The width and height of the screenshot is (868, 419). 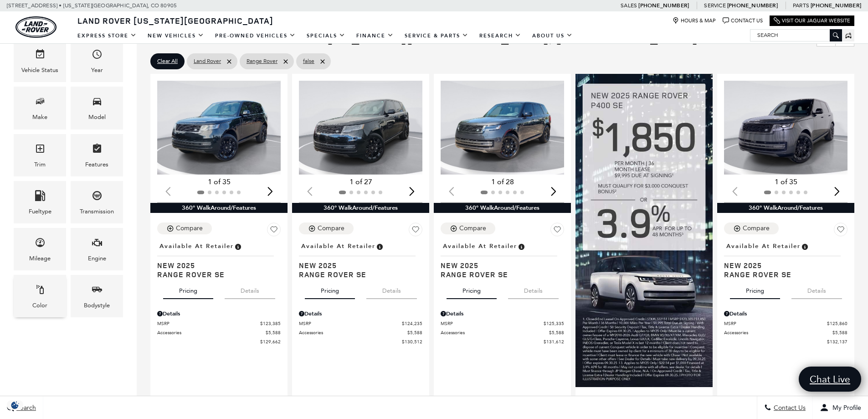 I want to click on a: MSRP $125,335, so click(x=502, y=323).